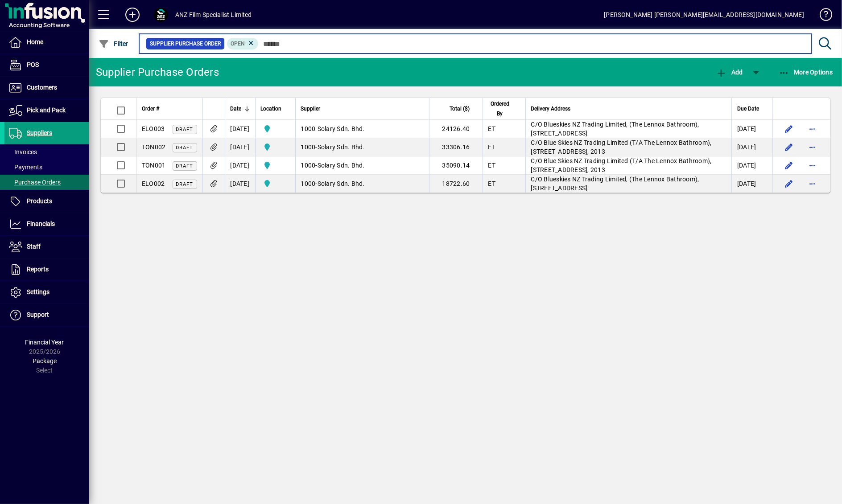 The width and height of the screenshot is (842, 504). What do you see at coordinates (238, 44) in the screenshot?
I see `span: Open` at bounding box center [238, 44].